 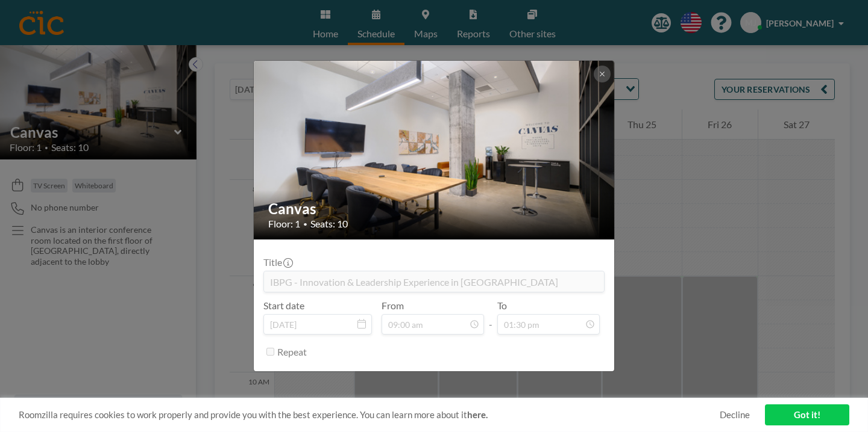 I want to click on a: Got it!, so click(x=807, y=415).